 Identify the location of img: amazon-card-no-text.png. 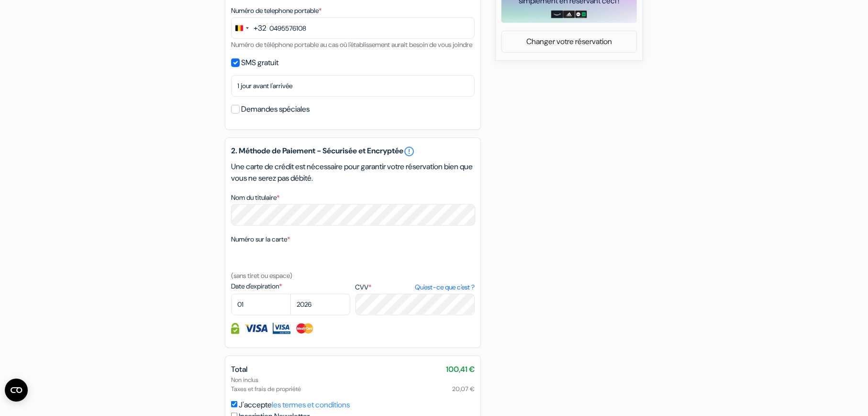
(557, 14).